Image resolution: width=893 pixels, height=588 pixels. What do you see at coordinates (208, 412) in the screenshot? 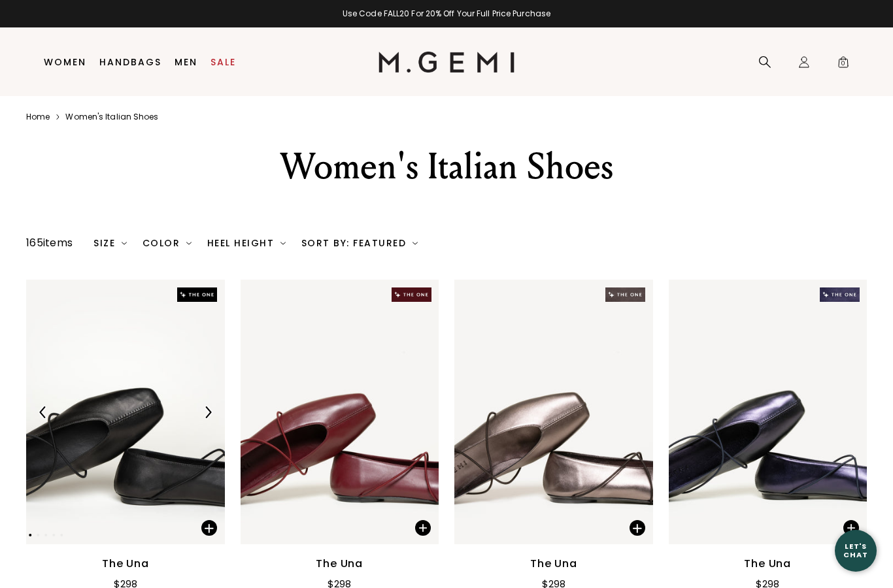
I see `img: Next Arrow` at bounding box center [208, 412].